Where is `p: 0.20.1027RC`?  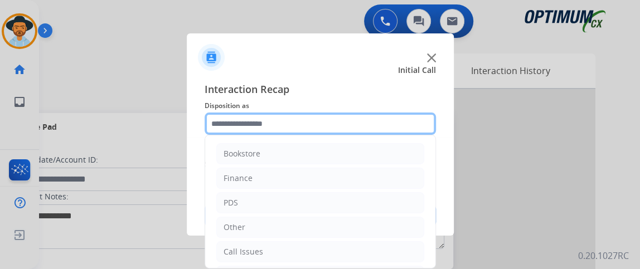
p: 0.20.1027RC is located at coordinates (603, 256).